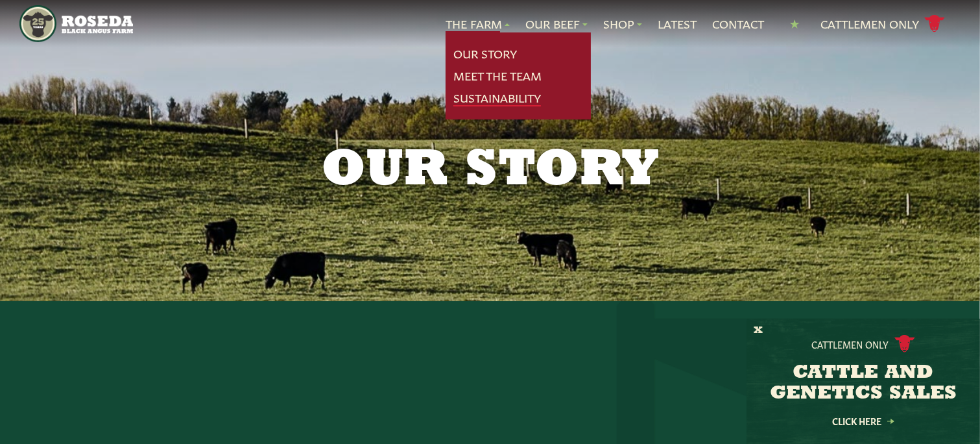 Image resolution: width=980 pixels, height=444 pixels. Describe the element at coordinates (758, 330) in the screenshot. I see `button: X` at that location.